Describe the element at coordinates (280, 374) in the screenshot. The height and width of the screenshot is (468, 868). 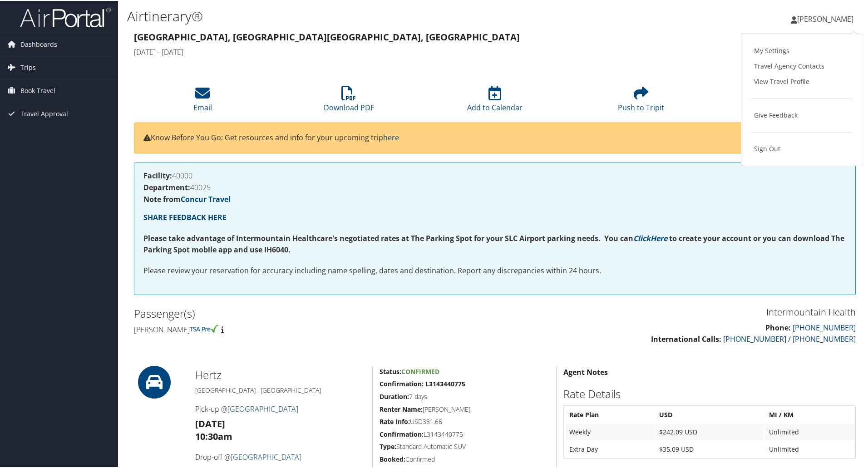
I see `h2: Hertz` at that location.